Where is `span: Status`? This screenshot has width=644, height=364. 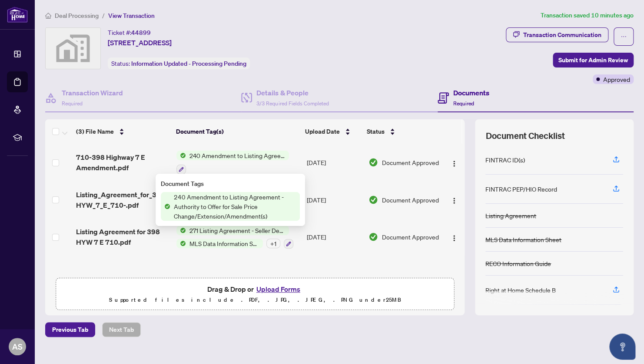
span: Status is located at coordinates (375, 132).